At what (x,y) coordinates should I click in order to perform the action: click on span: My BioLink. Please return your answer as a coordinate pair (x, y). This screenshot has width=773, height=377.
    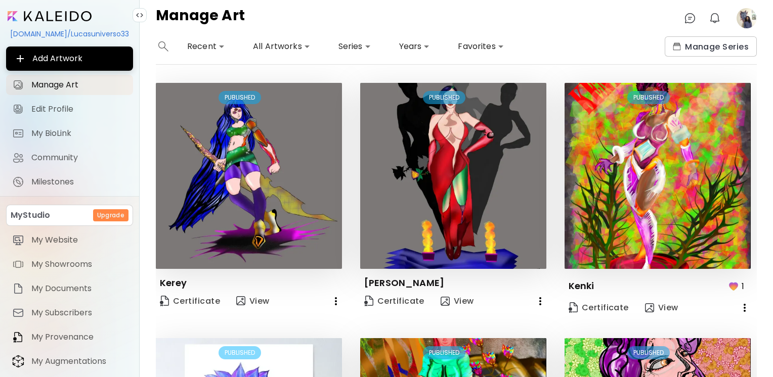
    Looking at the image, I should click on (79, 133).